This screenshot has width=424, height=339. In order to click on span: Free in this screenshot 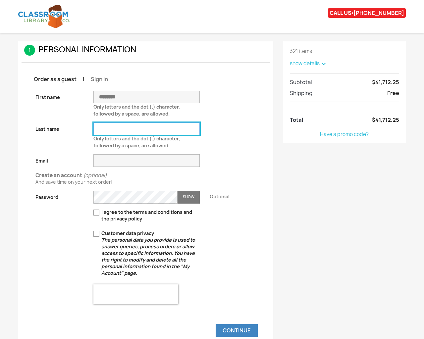, I will do `click(393, 93)`.